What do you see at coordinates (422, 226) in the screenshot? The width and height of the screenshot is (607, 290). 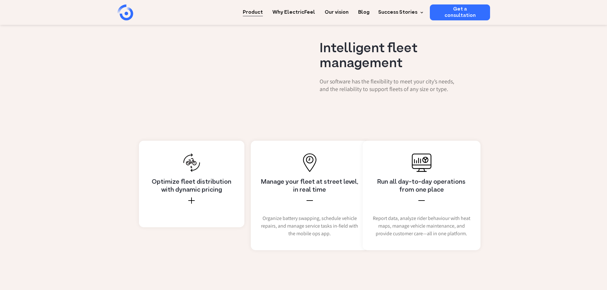 I see `p: Report data, analyze rider behaviour with heat maps, manage vehicle maintenance, and provide cust...` at bounding box center [422, 226].